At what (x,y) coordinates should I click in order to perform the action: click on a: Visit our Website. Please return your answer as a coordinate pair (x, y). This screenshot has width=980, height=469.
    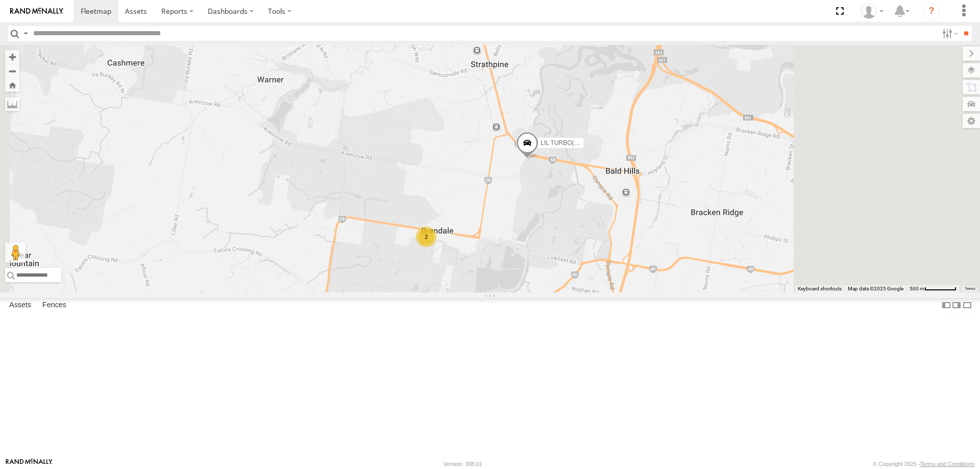
    Looking at the image, I should click on (29, 464).